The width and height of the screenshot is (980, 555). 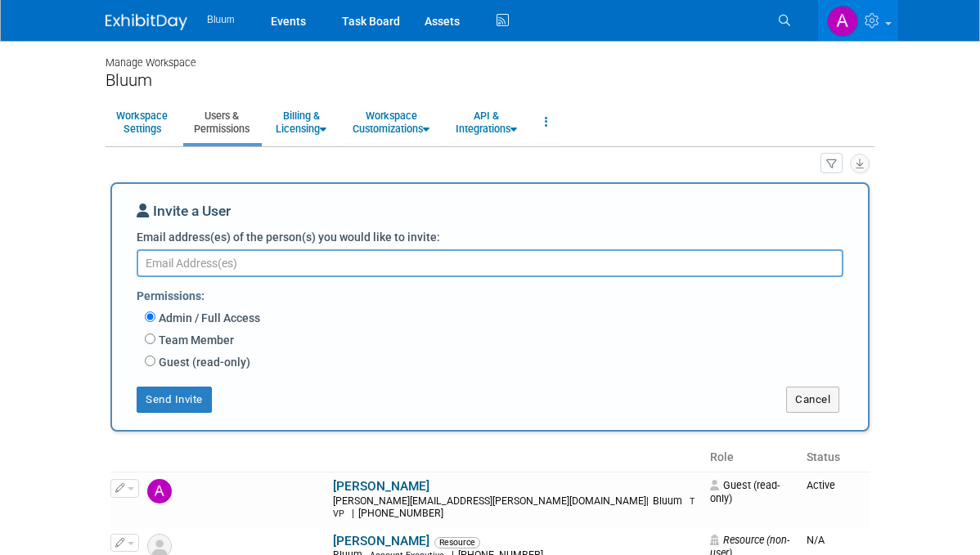 What do you see at coordinates (195, 340) in the screenshot?
I see `label: Team Member` at bounding box center [195, 340].